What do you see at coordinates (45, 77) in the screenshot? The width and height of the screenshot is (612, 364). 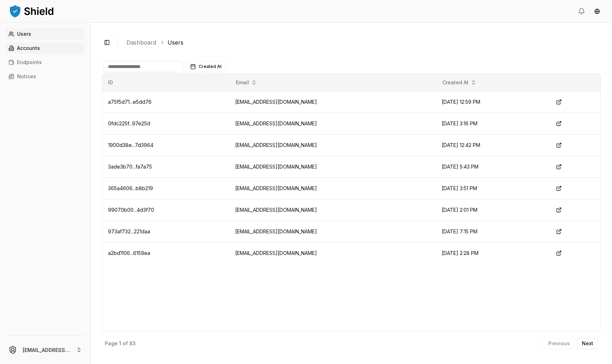 I see `a: Notices` at bounding box center [45, 77].